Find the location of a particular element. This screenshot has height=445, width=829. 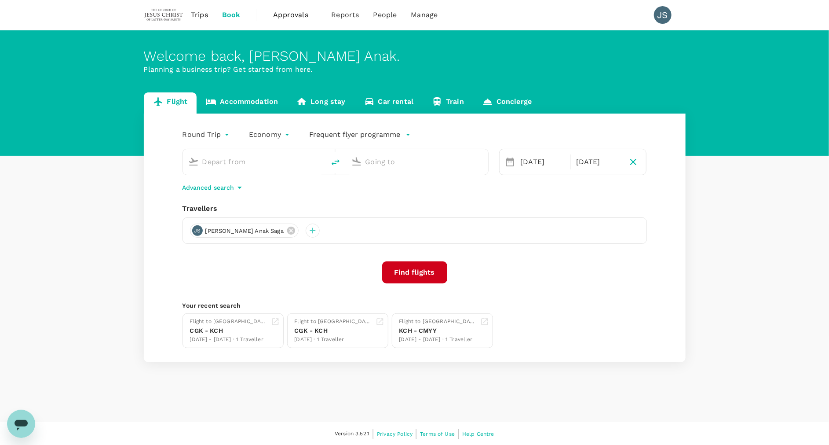

a: Accommodation is located at coordinates (242, 103).